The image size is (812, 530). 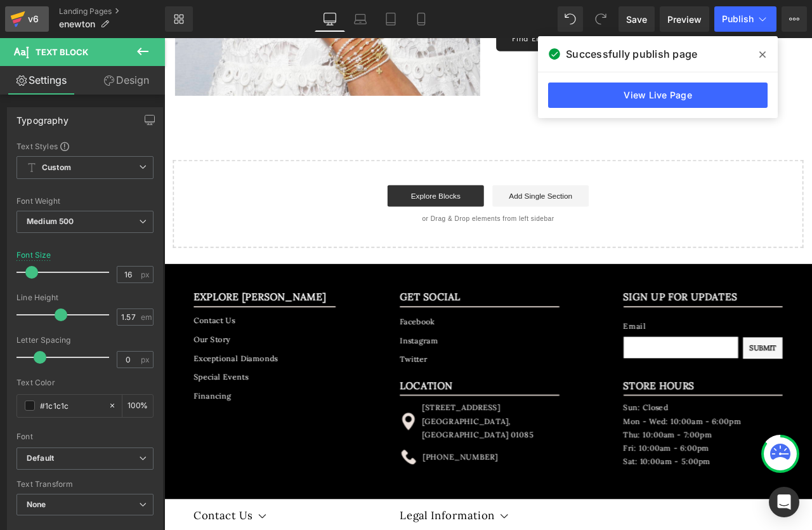 I want to click on p: Sun: Closed Mon - Wed: 10:00am - 6:00pm Thu: 10:00am - 7:00pm Fri: 10:00am - 6:00pm Sat: 10:00am ..., so click(x=639, y=471).